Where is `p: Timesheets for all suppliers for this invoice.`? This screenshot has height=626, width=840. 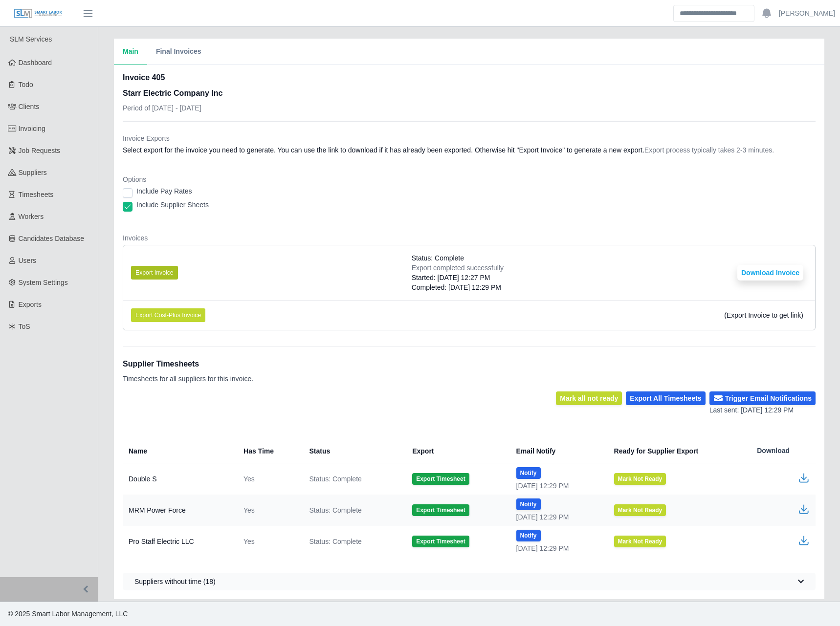
p: Timesheets for all suppliers for this invoice. is located at coordinates (188, 379).